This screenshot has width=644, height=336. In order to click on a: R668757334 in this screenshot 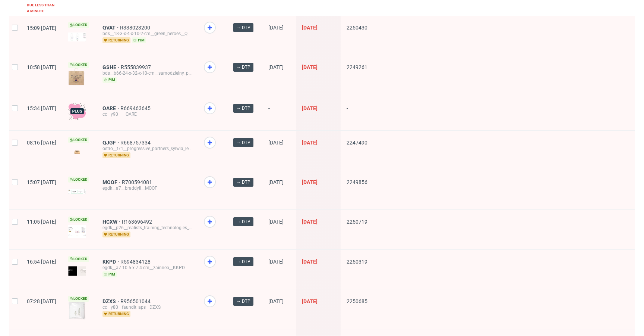, I will do `click(136, 143)`.